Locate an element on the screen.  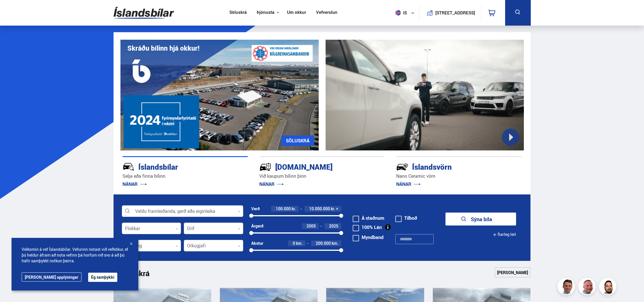
span: 0 is located at coordinates (294, 243).